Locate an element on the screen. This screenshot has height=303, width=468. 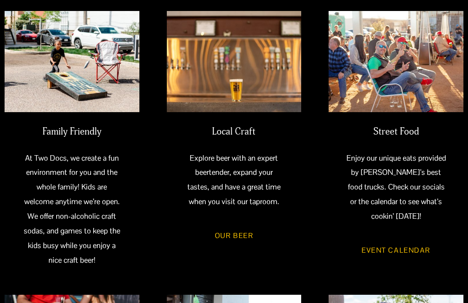
p: At Two Docs, we create a fun environment for you and the whole family! Kids are welcome anytime w... is located at coordinates (72, 209).